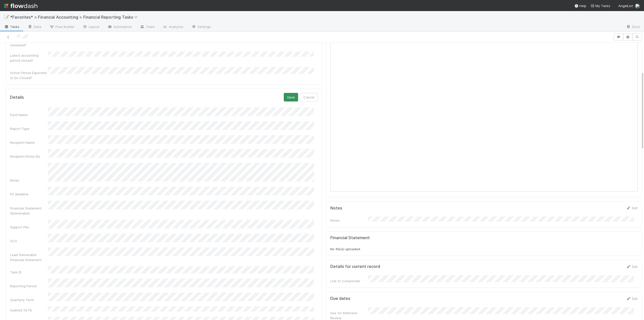  Describe the element at coordinates (173, 27) in the screenshot. I see `a: Analytics` at that location.